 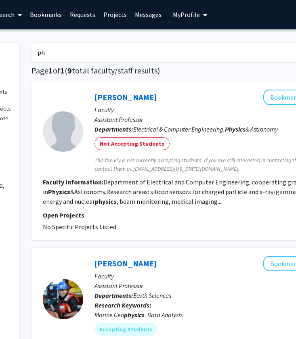 I want to click on mat-chip: Accepting Students, so click(x=126, y=329).